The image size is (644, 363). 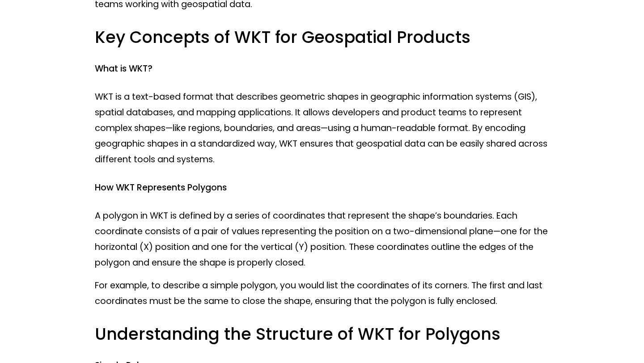 I want to click on p: WKT is a text-based format that describes geometric shapes in geographic information systems (GIS..., so click(x=322, y=128).